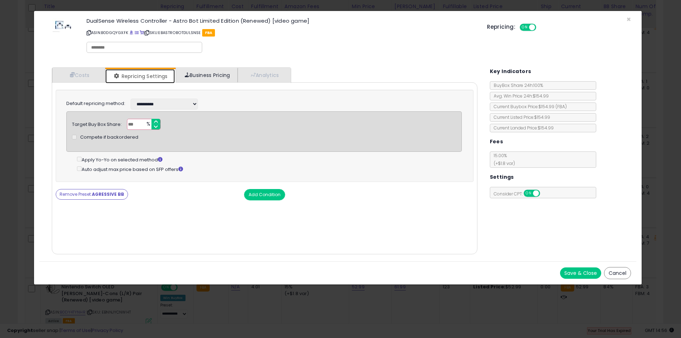 Image resolution: width=681 pixels, height=338 pixels. What do you see at coordinates (269, 159) in the screenshot?
I see `div: Apply Yo-Yo on selected method` at bounding box center [269, 159].